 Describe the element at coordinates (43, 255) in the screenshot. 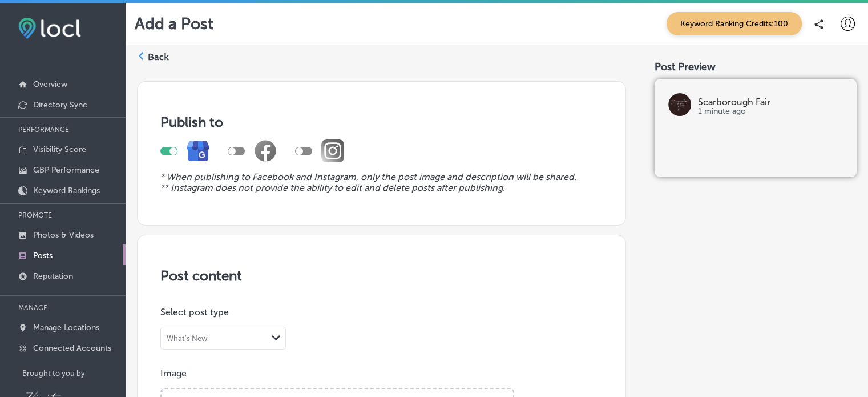

I see `p: Posts` at that location.